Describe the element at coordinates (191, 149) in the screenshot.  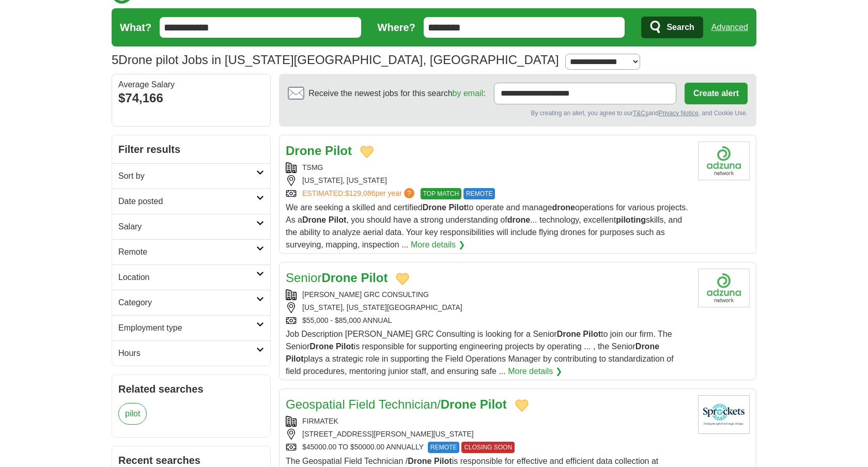
I see `h2: Filter results` at that location.